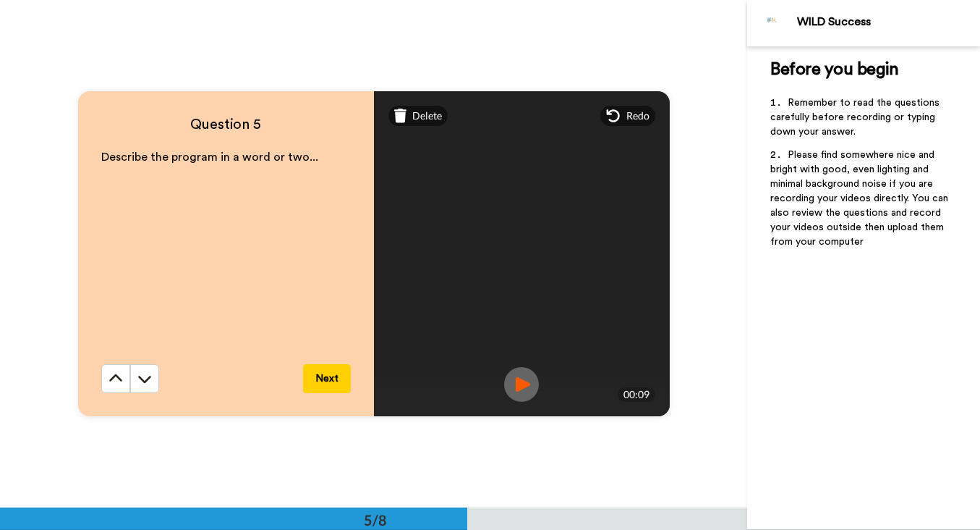  Describe the element at coordinates (628, 116) in the screenshot. I see `div: Redo` at that location.